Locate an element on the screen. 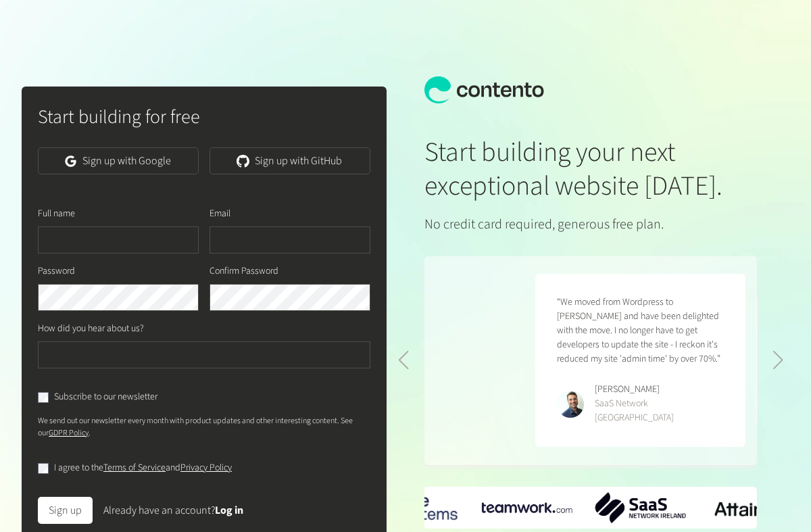 Image resolution: width=811 pixels, height=532 pixels. div: 2 / 6 is located at coordinates (640, 508).